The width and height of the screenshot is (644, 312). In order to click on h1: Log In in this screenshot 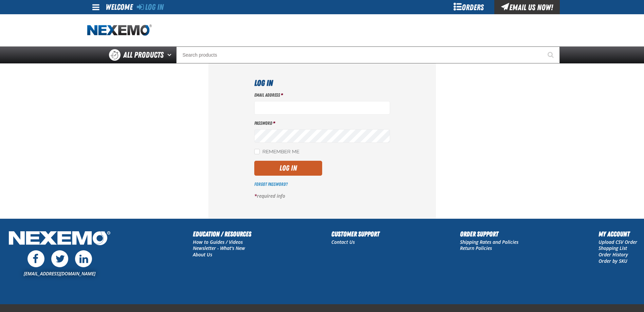, I will do `click(322, 83)`.